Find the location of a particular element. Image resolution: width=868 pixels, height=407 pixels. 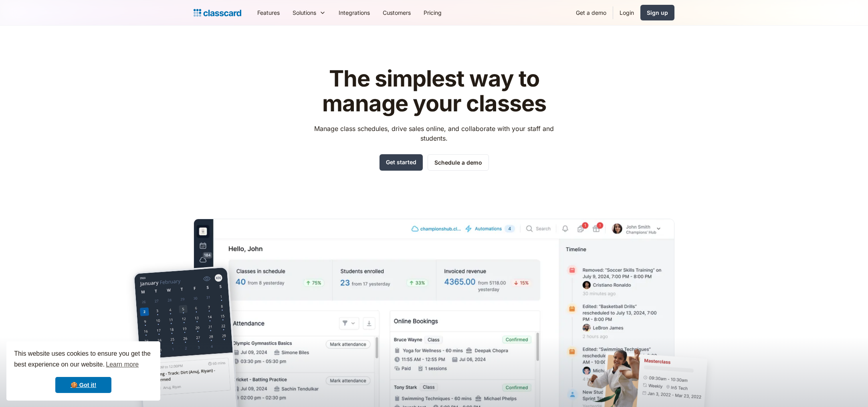

div: Sign up is located at coordinates (657, 13).